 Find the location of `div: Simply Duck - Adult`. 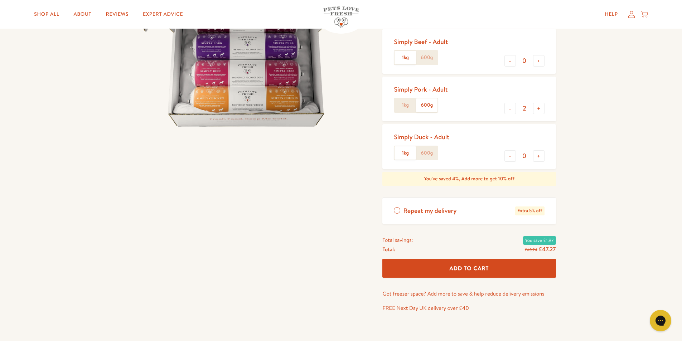

div: Simply Duck - Adult is located at coordinates (421, 137).